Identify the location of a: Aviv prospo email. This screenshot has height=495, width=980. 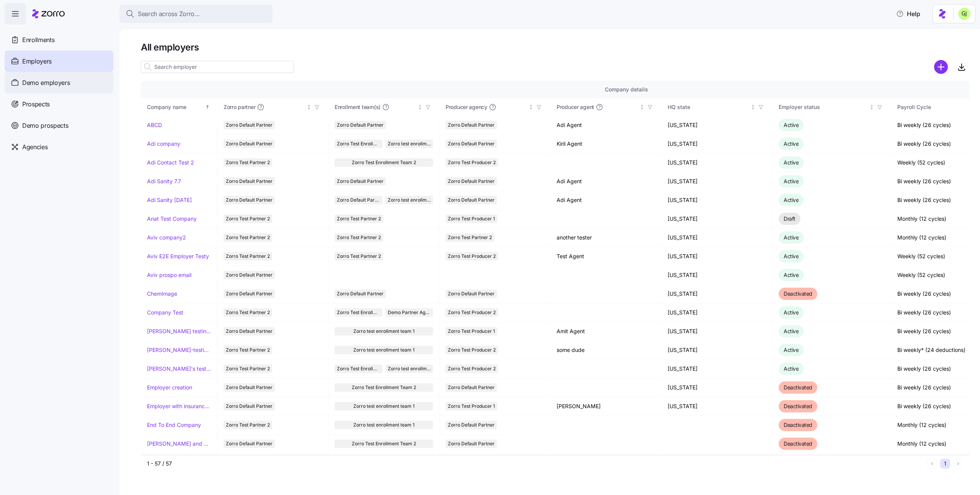
(169, 275).